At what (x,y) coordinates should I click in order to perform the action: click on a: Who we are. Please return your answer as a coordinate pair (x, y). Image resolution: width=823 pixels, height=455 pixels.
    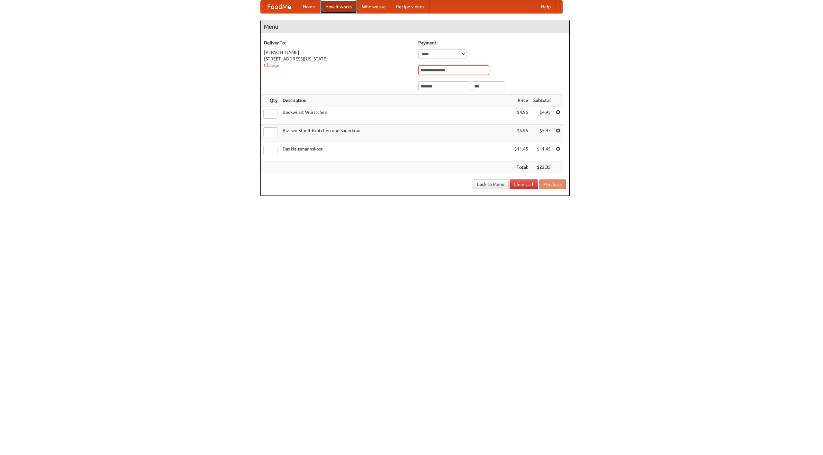
    Looking at the image, I should click on (374, 7).